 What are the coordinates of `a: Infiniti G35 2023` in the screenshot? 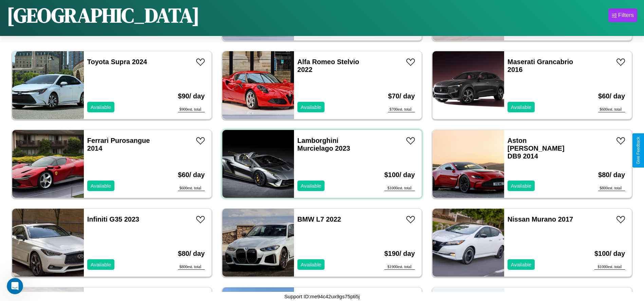 It's located at (113, 219).